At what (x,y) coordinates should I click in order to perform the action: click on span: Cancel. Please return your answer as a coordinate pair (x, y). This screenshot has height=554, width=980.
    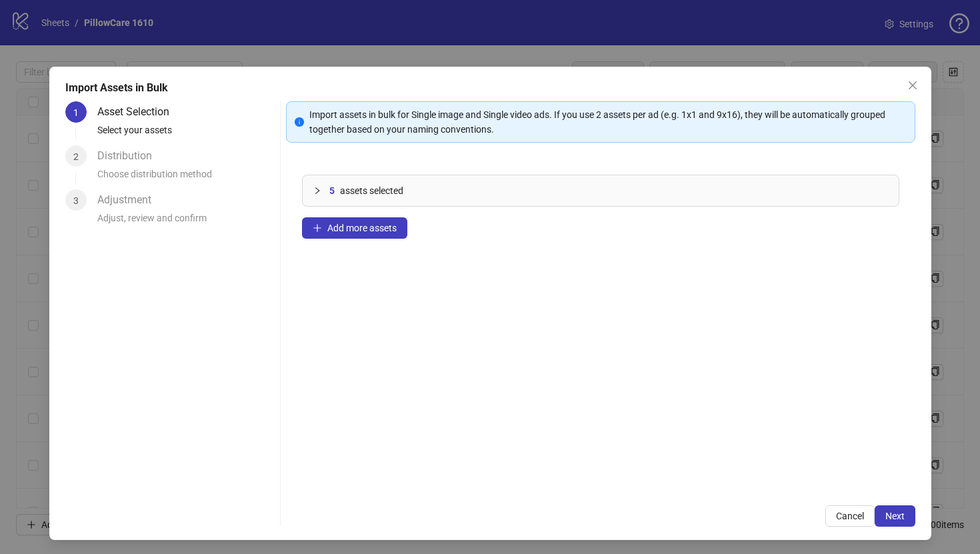
    Looking at the image, I should click on (850, 516).